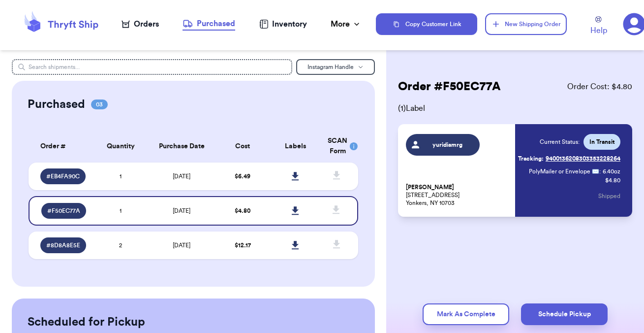 The image size is (644, 333). Describe the element at coordinates (140, 24) in the screenshot. I see `a: Orders` at that location.